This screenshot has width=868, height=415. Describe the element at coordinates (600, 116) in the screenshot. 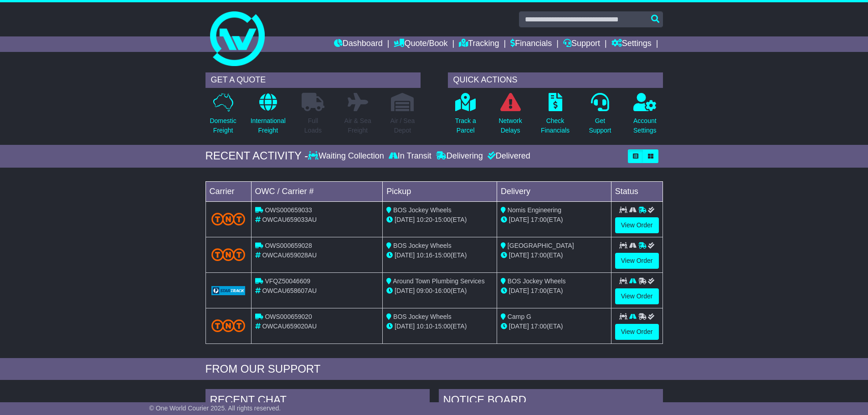

I see `a: GetSupport` at that location.